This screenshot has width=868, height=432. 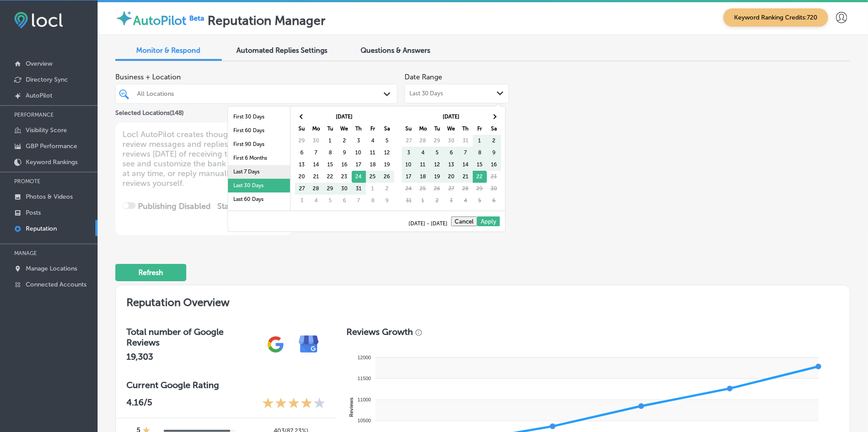 I want to click on div: 4.16 Stars, so click(x=293, y=404).